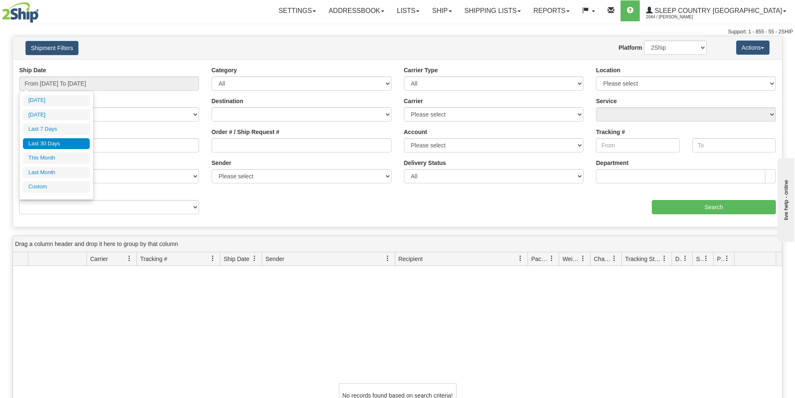 The height and width of the screenshot is (398, 795). Describe the element at coordinates (154, 259) in the screenshot. I see `span: Tracking #` at that location.